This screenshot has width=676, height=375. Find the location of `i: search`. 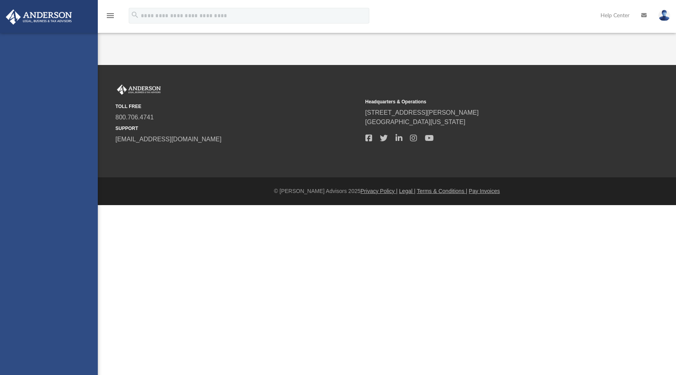

i: search is located at coordinates (135, 15).